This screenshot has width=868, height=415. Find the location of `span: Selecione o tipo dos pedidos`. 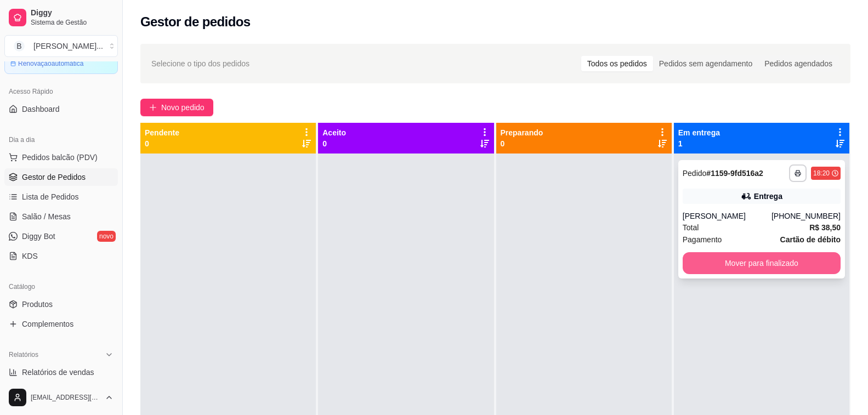

span: Selecione o tipo dos pedidos is located at coordinates (200, 64).